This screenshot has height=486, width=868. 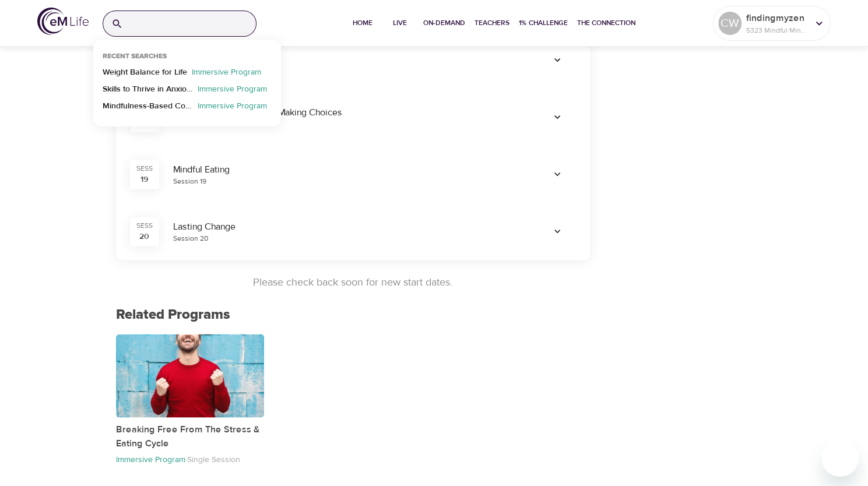 I want to click on span: The Connection, so click(x=606, y=23).